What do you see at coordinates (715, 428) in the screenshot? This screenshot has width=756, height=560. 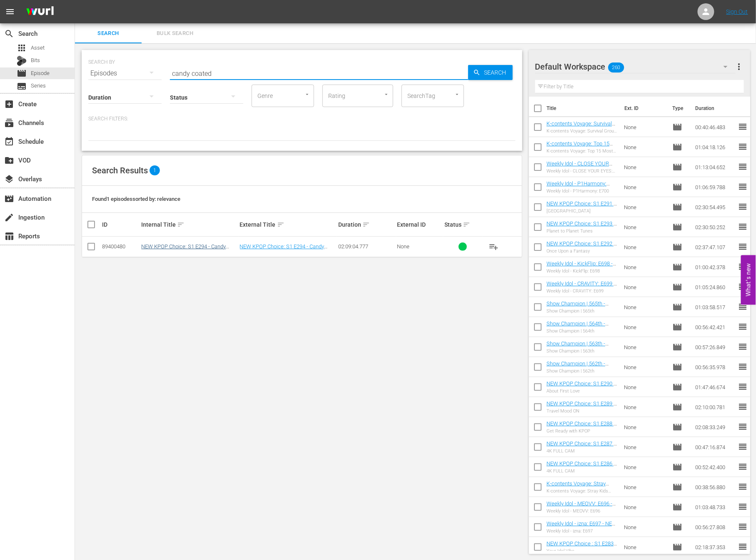 I see `td: 02:08:33.249` at bounding box center [715, 428].